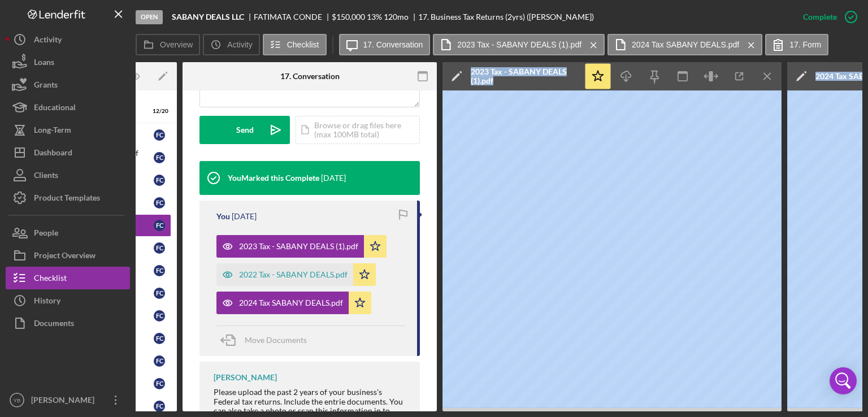  Describe the element at coordinates (50, 279) in the screenshot. I see `div: Checklist` at that location.